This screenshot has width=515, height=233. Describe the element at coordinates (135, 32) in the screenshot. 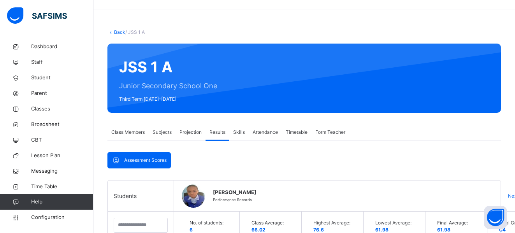

I see `span: / JSS 1 A` at that location.